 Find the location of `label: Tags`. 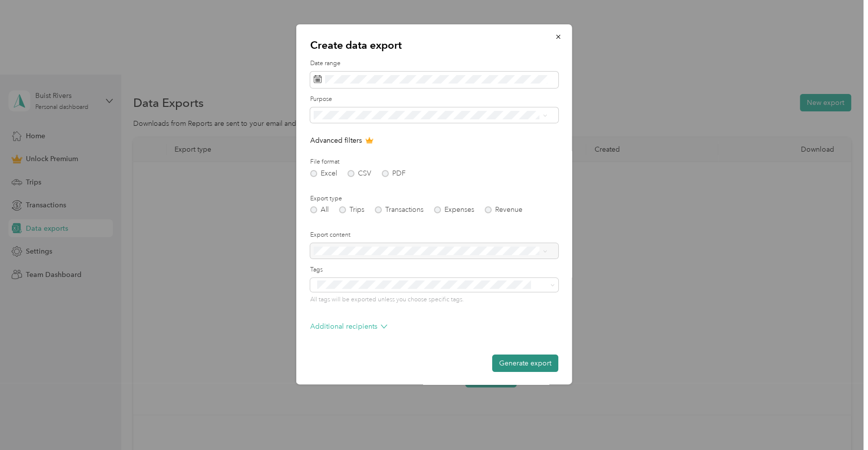

label: Tags is located at coordinates (434, 270).